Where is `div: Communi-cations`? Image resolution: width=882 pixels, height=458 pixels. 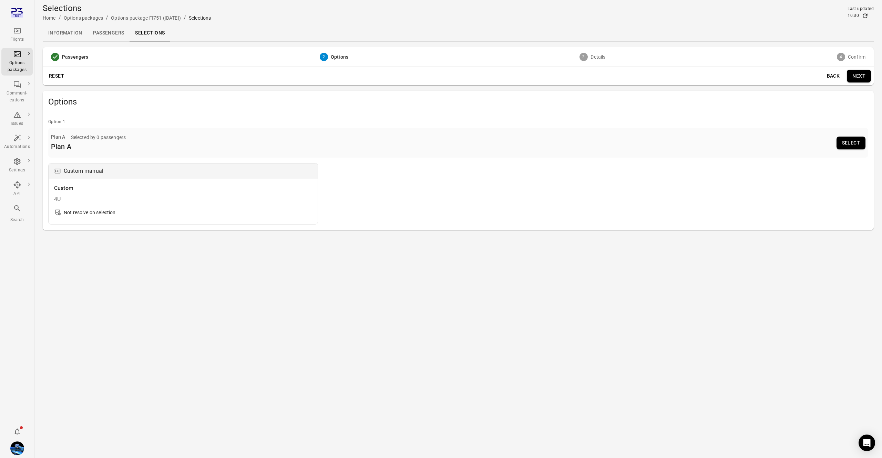 div: Communi-cations is located at coordinates (17, 97).